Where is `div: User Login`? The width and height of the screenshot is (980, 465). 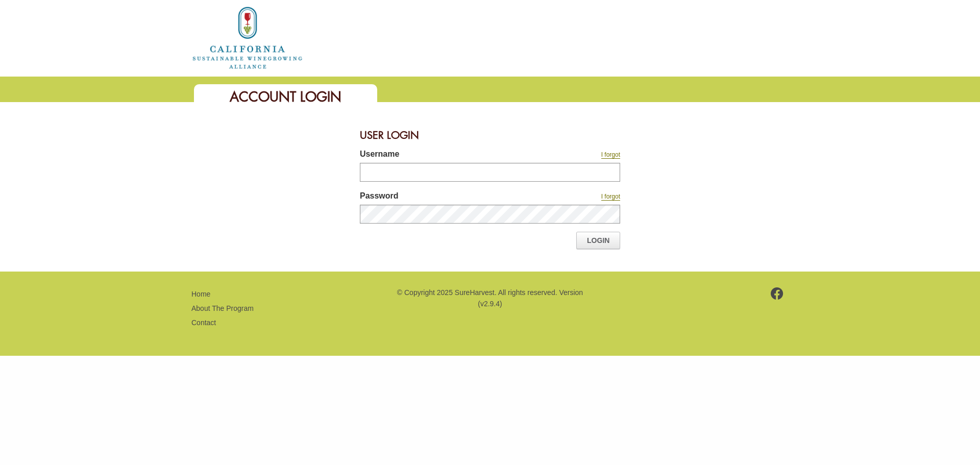
div: User Login is located at coordinates (490, 135).